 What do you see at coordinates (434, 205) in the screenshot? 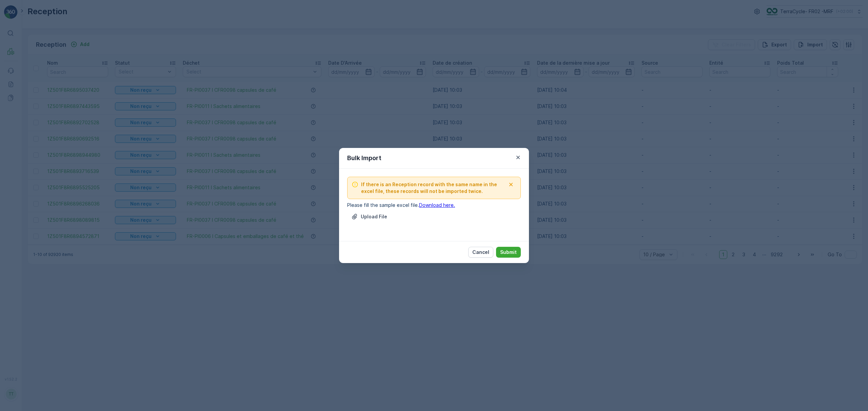
I see `p: Please fill the sample excel file.` at bounding box center [434, 205].